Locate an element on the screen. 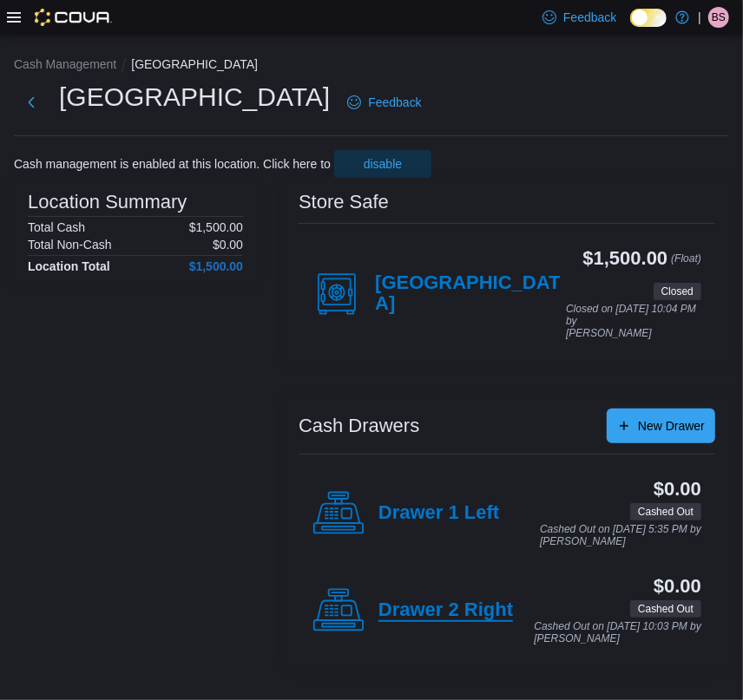  h3: $1,500.00 is located at coordinates (626, 259).